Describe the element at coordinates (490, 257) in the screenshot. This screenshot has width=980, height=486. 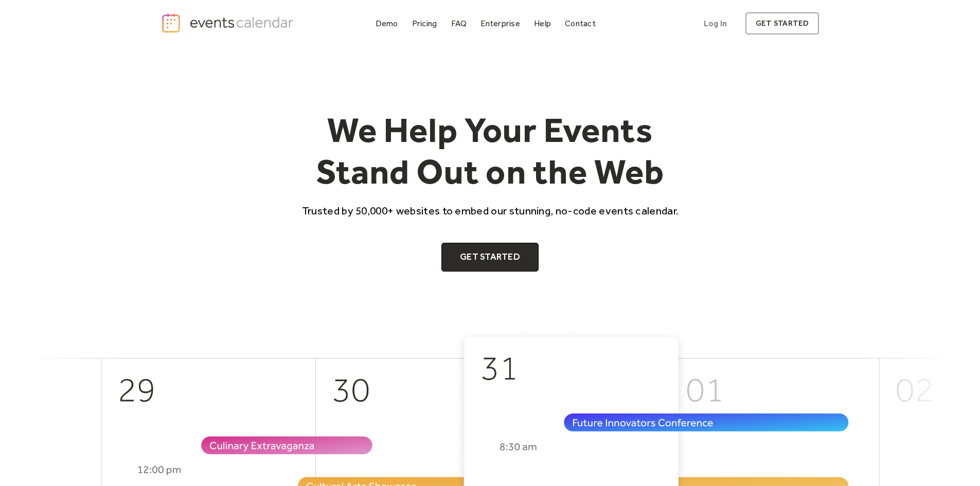
I see `a: Get Started` at that location.